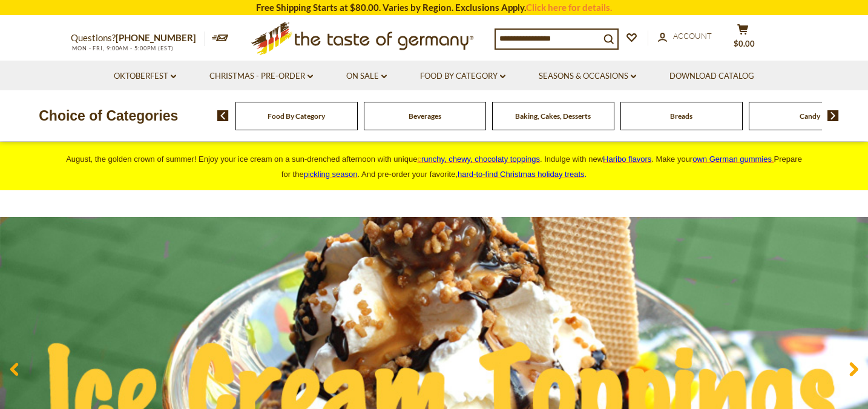 This screenshot has width=868, height=409. Describe the element at coordinates (261, 77) in the screenshot. I see `a: Christmas - PRE-ORDER` at that location.